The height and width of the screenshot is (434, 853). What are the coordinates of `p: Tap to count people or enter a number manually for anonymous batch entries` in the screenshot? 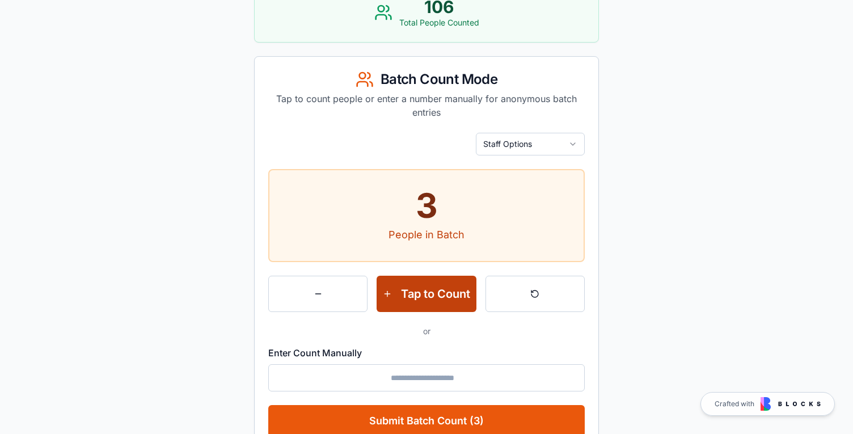 It's located at (427, 106).